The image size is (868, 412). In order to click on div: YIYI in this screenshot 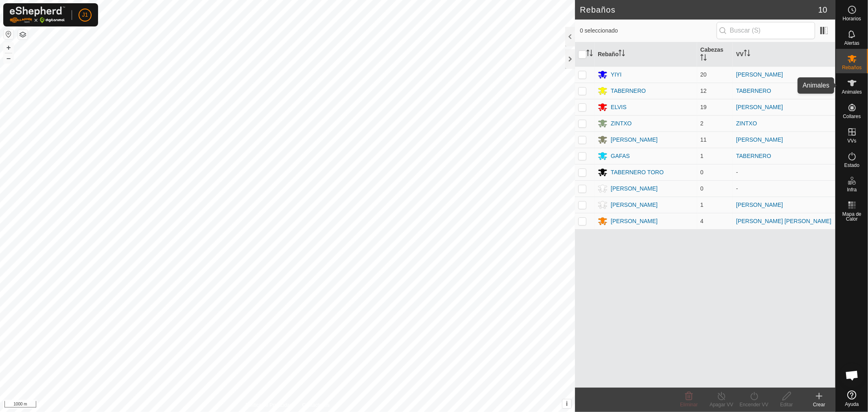, I will do `click(616, 74)`.